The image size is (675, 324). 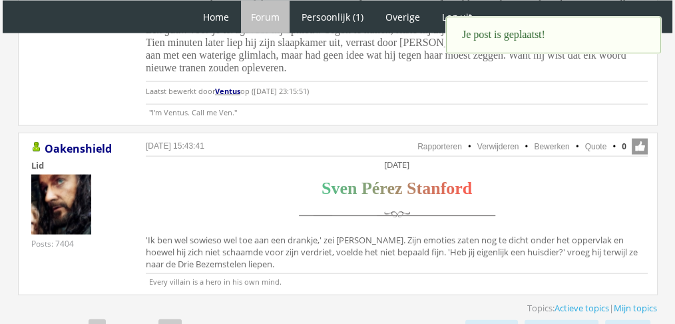 I want to click on span: v, so click(x=335, y=188).